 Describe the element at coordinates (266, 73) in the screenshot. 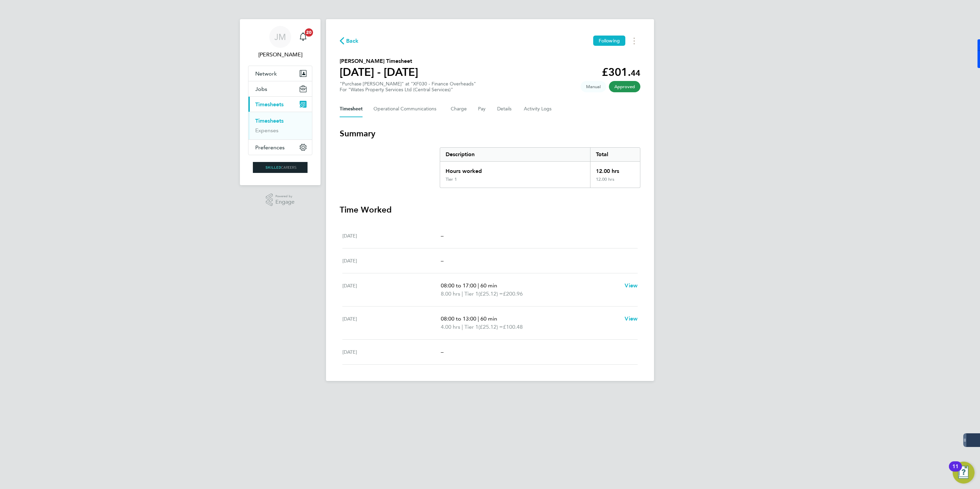

I see `span: Network` at that location.